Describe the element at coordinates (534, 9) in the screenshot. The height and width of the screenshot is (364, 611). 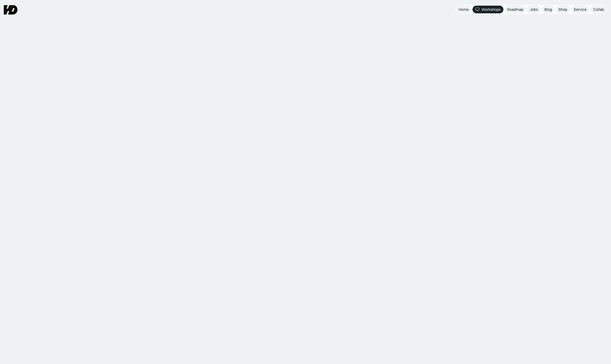
I see `a: Jobs` at that location.